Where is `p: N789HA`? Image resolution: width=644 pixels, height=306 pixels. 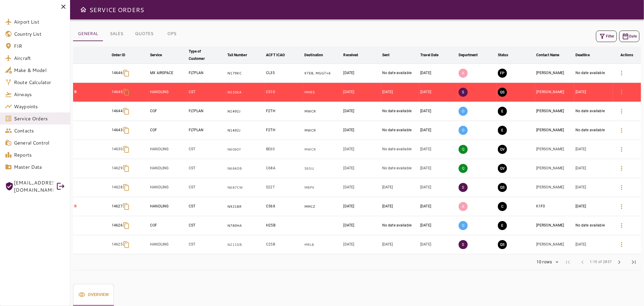 p: N789HA is located at coordinates (245, 225).